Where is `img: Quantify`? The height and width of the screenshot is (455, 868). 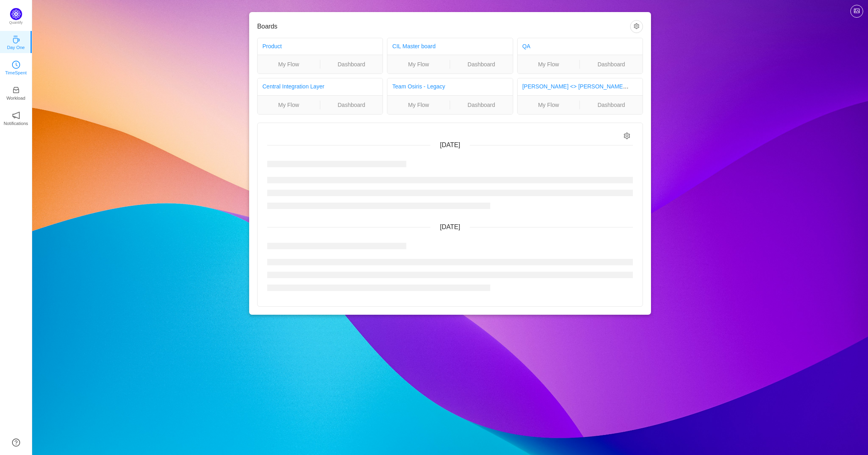 img: Quantify is located at coordinates (16, 14).